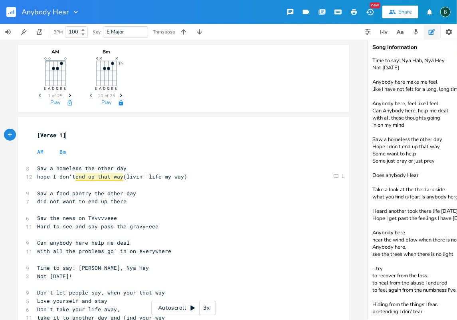 The width and height of the screenshot is (457, 320). What do you see at coordinates (82, 202) in the screenshot?
I see `span: did not want to end up there` at bounding box center [82, 202].